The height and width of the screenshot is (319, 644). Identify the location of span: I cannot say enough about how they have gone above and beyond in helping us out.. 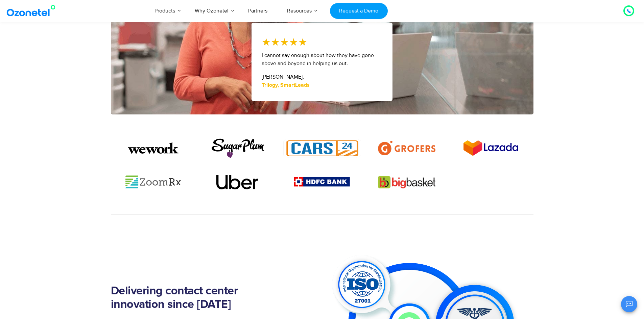
(318, 59).